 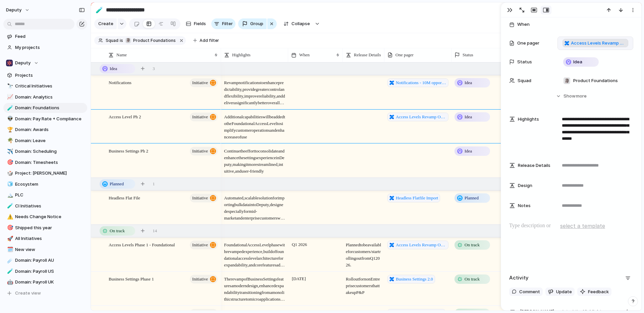 What do you see at coordinates (414, 279) in the screenshot?
I see `span: Business Settings 2.0` at bounding box center [414, 279].